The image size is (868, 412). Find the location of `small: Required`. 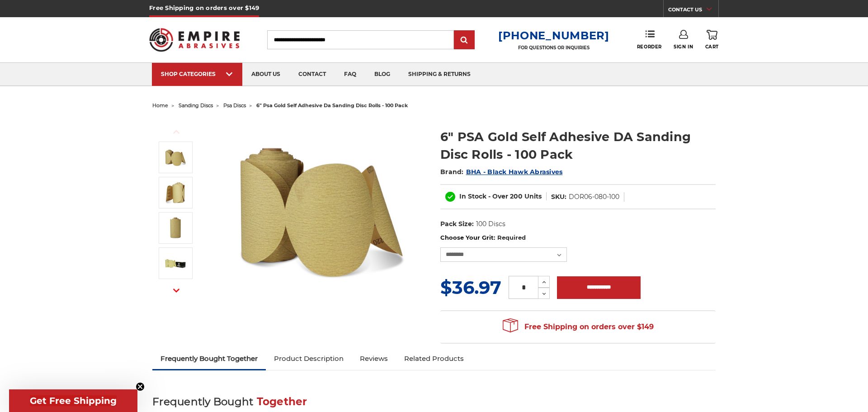

small: Required is located at coordinates (511, 237).